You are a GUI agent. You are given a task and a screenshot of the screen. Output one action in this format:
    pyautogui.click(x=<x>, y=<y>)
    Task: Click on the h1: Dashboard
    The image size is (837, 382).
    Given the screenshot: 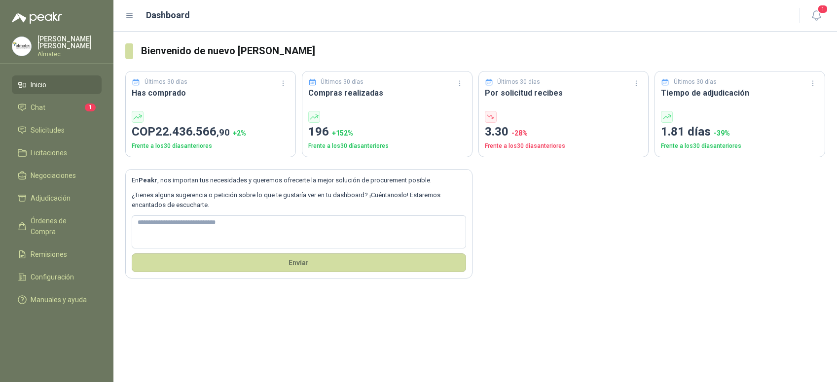 What is the action you would take?
    pyautogui.click(x=168, y=15)
    